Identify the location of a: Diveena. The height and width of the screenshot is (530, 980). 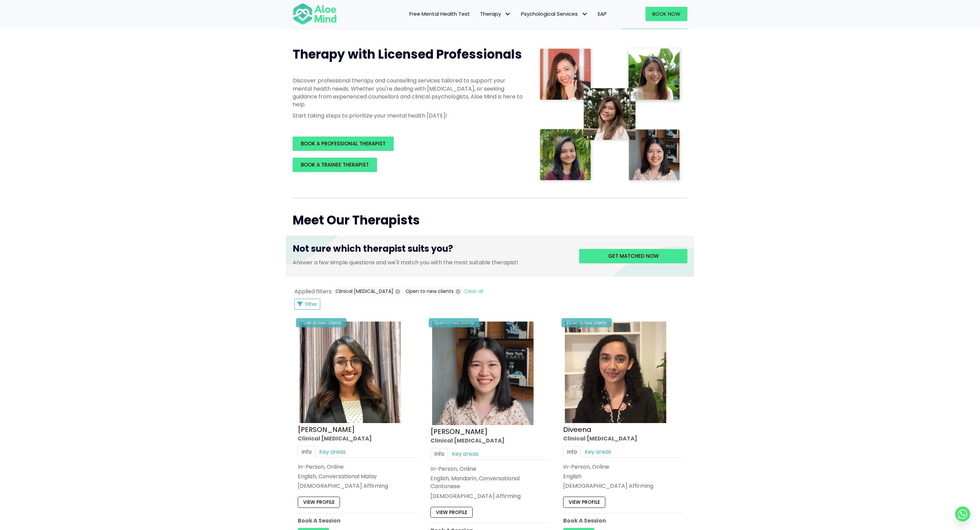
(577, 429).